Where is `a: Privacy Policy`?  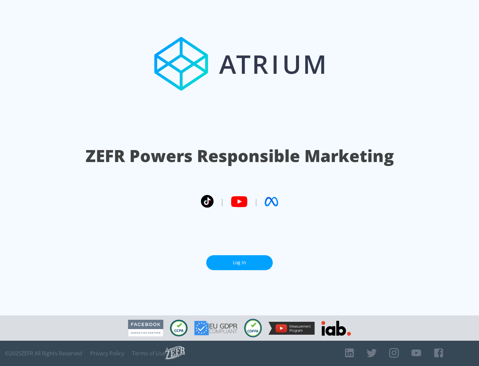
a: Privacy Policy is located at coordinates (107, 353).